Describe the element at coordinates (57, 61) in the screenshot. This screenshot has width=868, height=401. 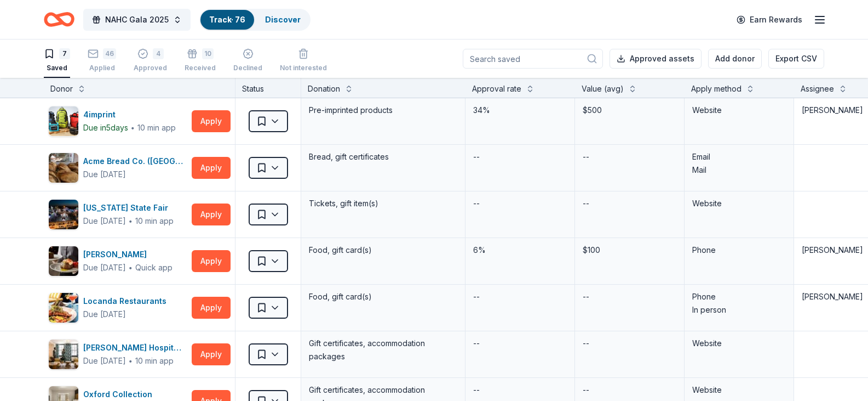
I see `button: 7Saved` at that location.